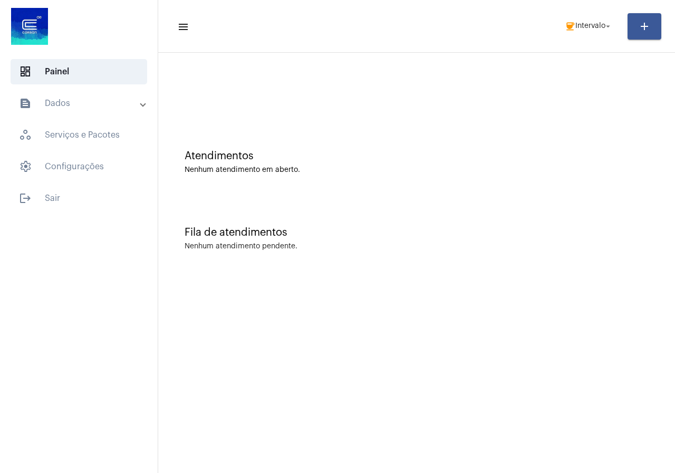 This screenshot has height=473, width=675. I want to click on mat-icon: arrow_drop_down, so click(608, 26).